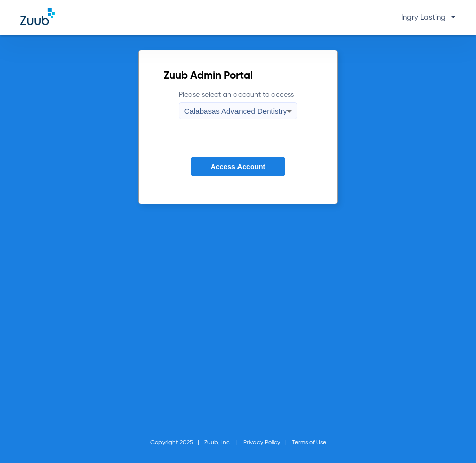 Image resolution: width=476 pixels, height=463 pixels. I want to click on li: Zuub, Inc., so click(223, 443).